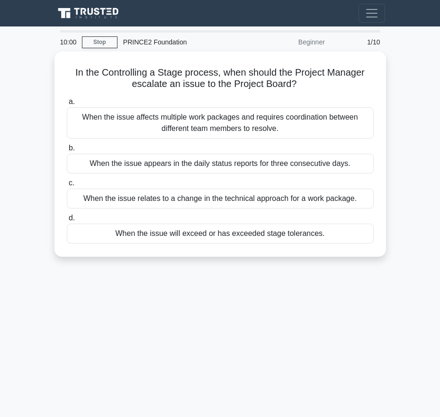 Image resolution: width=440 pixels, height=417 pixels. What do you see at coordinates (220, 79) in the screenshot?
I see `h5: In the Controlling a Stage process, when should the Project Manager escalate an issue to the Proj...` at bounding box center [220, 79].